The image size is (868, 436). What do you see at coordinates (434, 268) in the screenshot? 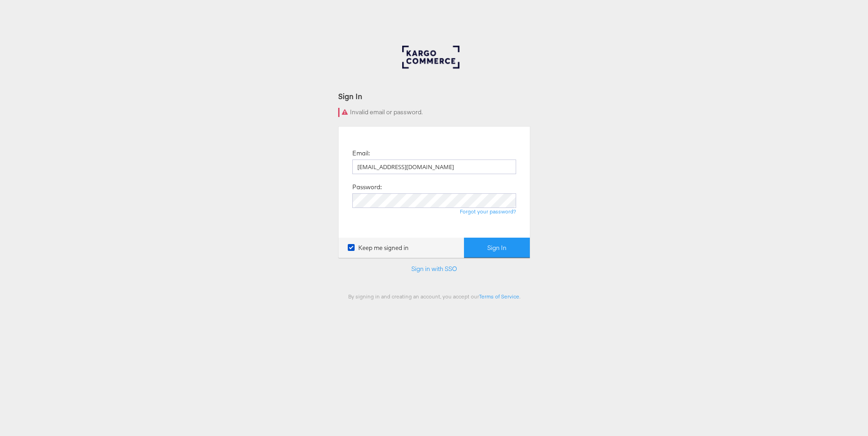
I see `a: Sign in with SSO` at bounding box center [434, 268].